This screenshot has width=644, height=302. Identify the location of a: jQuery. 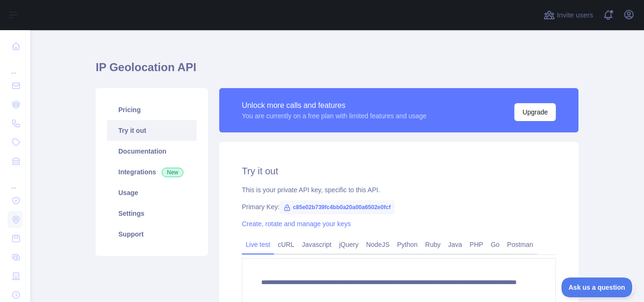
(348, 244).